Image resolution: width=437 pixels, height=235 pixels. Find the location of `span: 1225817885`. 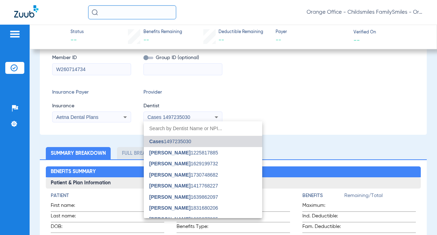

span: 1225817885 is located at coordinates (184, 153).